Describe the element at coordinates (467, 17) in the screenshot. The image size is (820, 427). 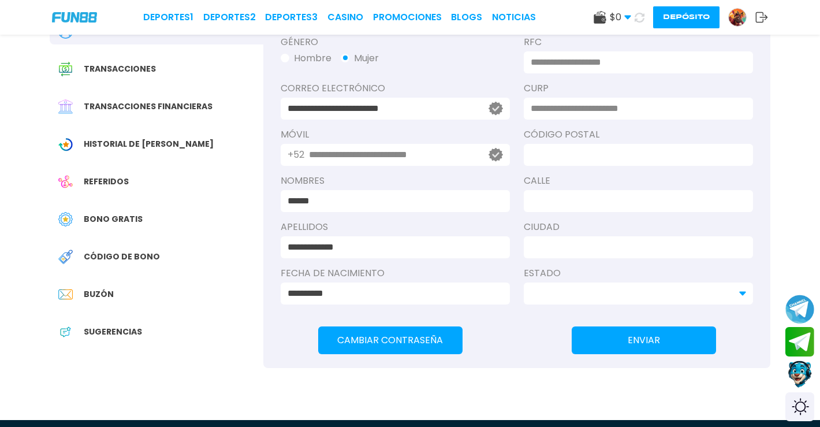
I see `a: BLOGS` at that location.